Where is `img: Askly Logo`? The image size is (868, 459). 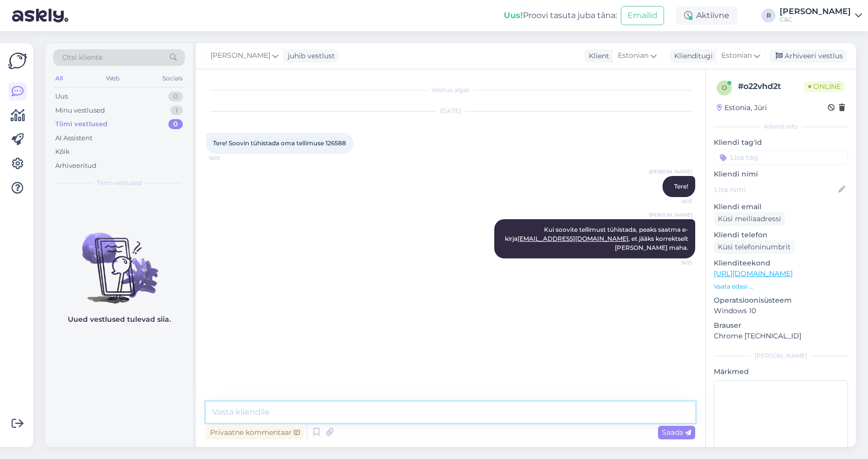
img: Askly Logo is located at coordinates (17, 61).